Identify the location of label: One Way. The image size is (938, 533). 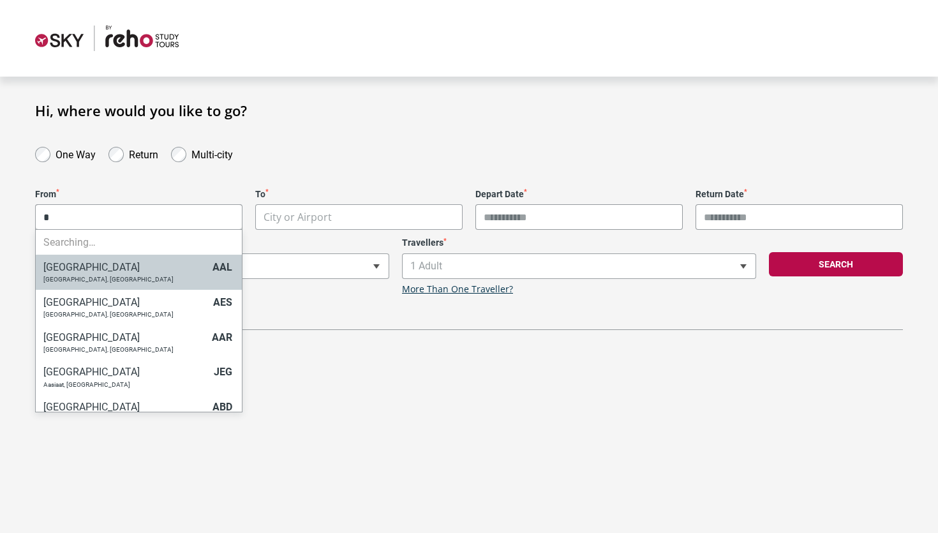
(75, 153).